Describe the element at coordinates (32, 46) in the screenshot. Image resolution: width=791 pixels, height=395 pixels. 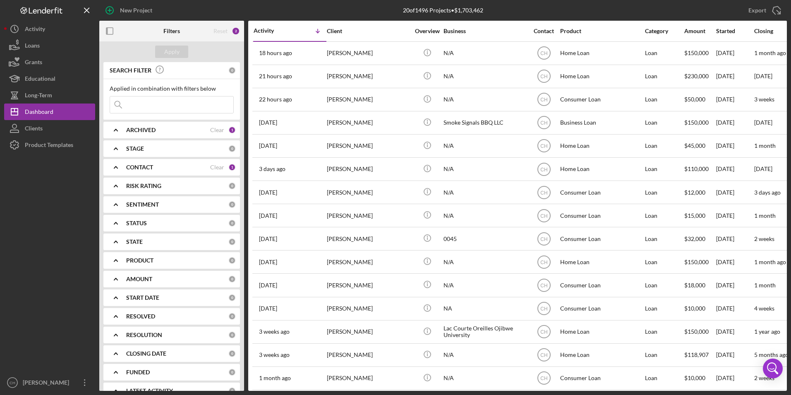
I see `div: Loans` at that location.